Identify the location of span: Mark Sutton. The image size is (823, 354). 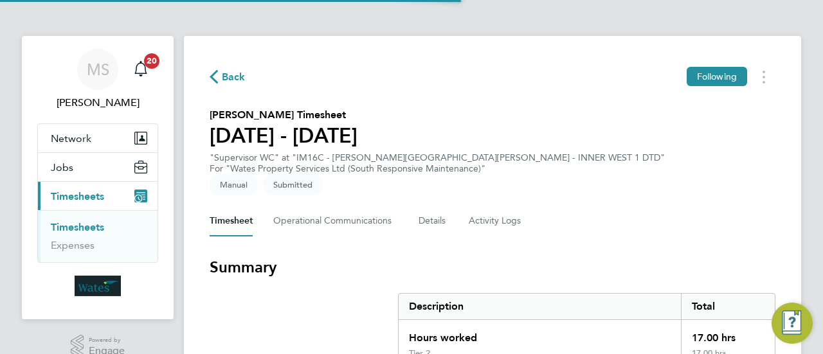
(98, 103).